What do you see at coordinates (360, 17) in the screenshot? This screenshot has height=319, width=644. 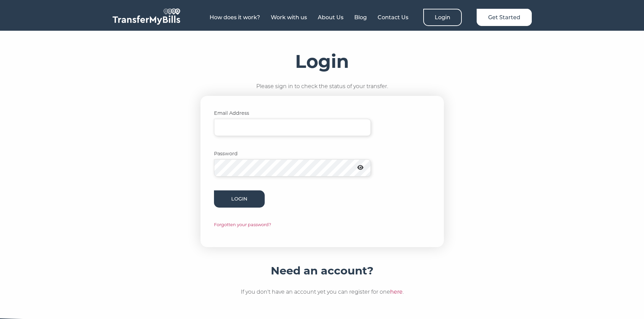 I see `a: Blog` at bounding box center [360, 17].